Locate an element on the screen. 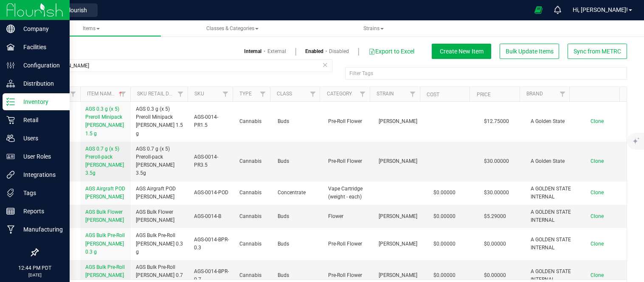 Image resolution: width=644 pixels, height=282 pixels. span: $12.75000 is located at coordinates (496, 121).